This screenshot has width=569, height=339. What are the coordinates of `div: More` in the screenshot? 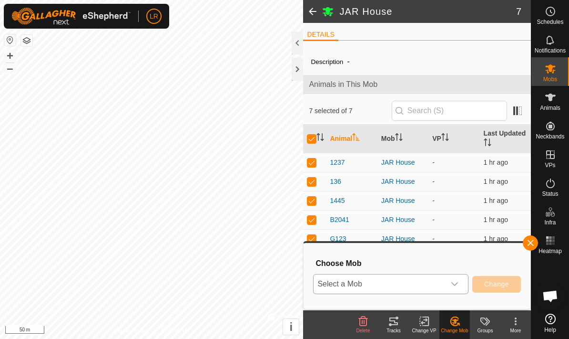 It's located at (516, 330).